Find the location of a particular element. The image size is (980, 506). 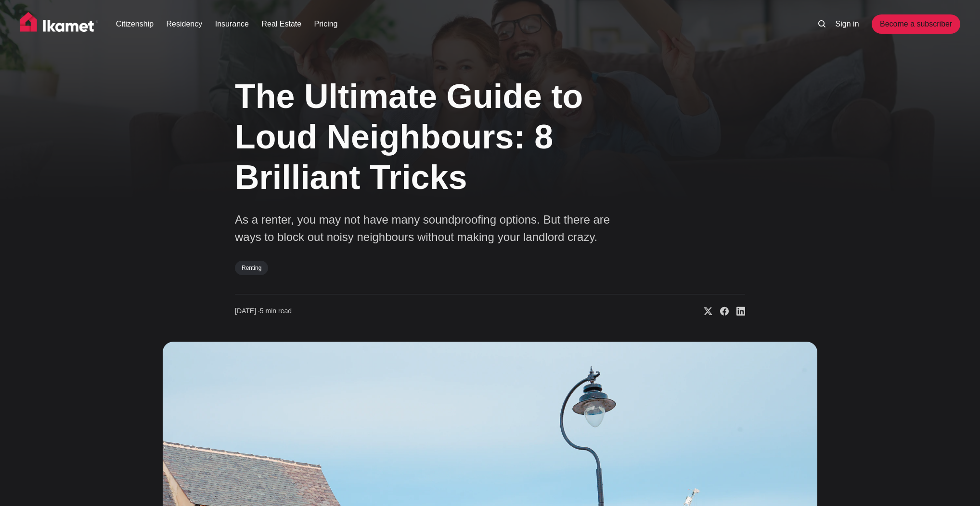

p: As a renter, you may not have many soundproofing options. But there are ways to block out noisy n... is located at coordinates (427, 228).